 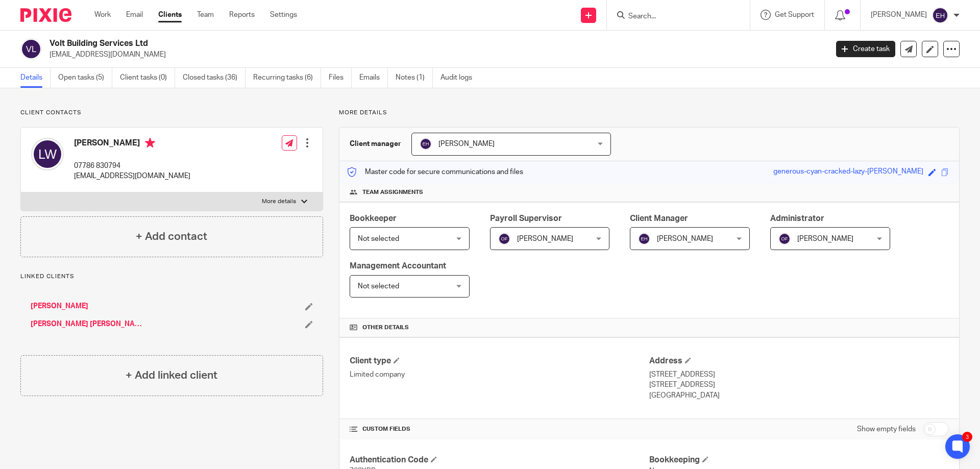 I want to click on span: Administrator, so click(x=797, y=218).